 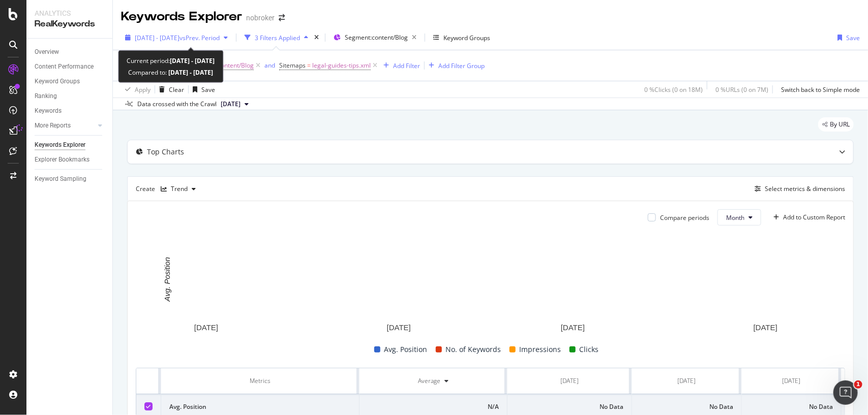 I want to click on div: Ranking, so click(x=46, y=96).